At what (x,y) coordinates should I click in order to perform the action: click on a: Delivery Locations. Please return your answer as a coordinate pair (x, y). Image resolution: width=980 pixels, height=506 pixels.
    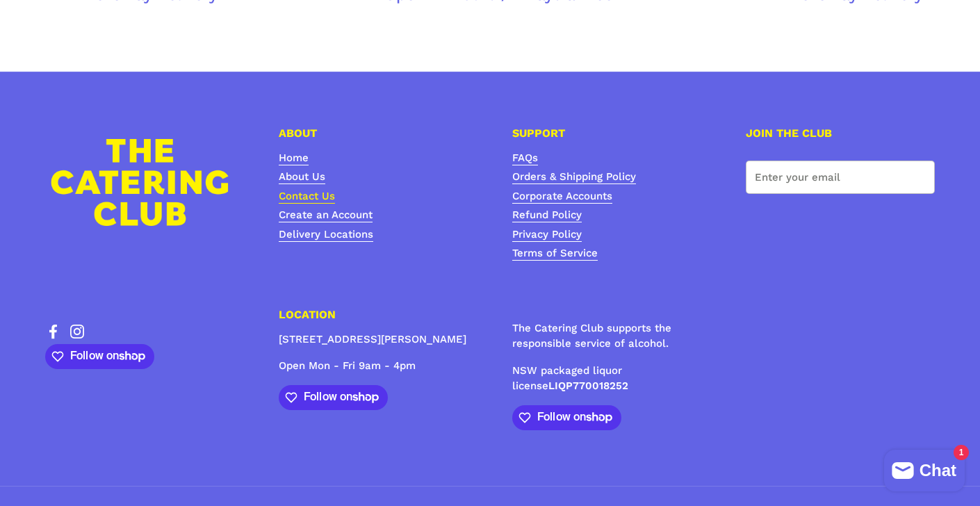
    Looking at the image, I should click on (326, 234).